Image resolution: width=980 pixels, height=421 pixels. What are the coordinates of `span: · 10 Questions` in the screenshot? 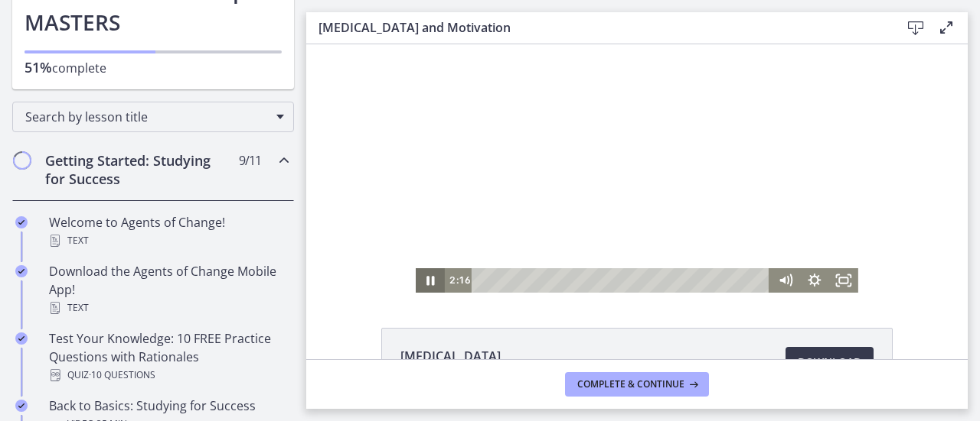 It's located at (122, 376).